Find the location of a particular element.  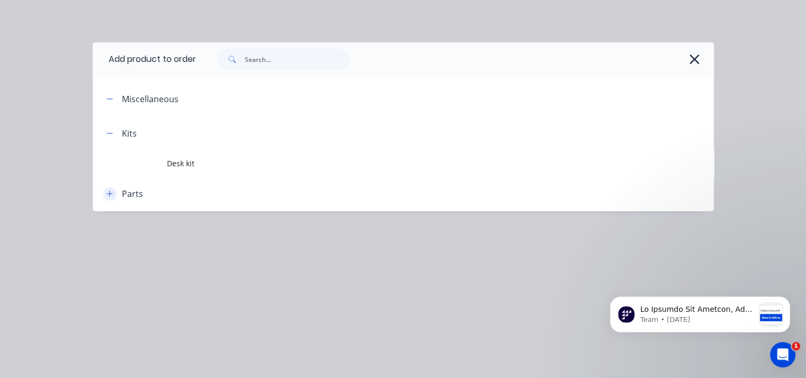

div: Miscellaneous is located at coordinates (150, 99).